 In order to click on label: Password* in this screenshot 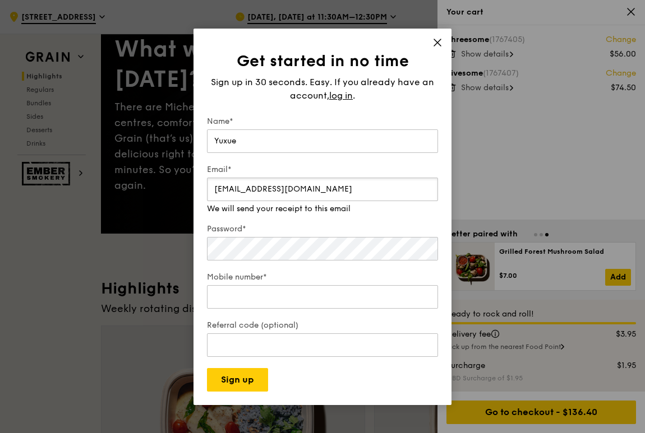, I will do `click(322, 229)`.